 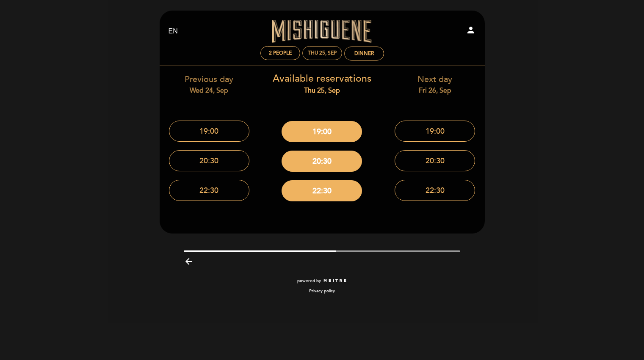 What do you see at coordinates (322, 84) in the screenshot?
I see `div: Available reservations` at bounding box center [322, 84].